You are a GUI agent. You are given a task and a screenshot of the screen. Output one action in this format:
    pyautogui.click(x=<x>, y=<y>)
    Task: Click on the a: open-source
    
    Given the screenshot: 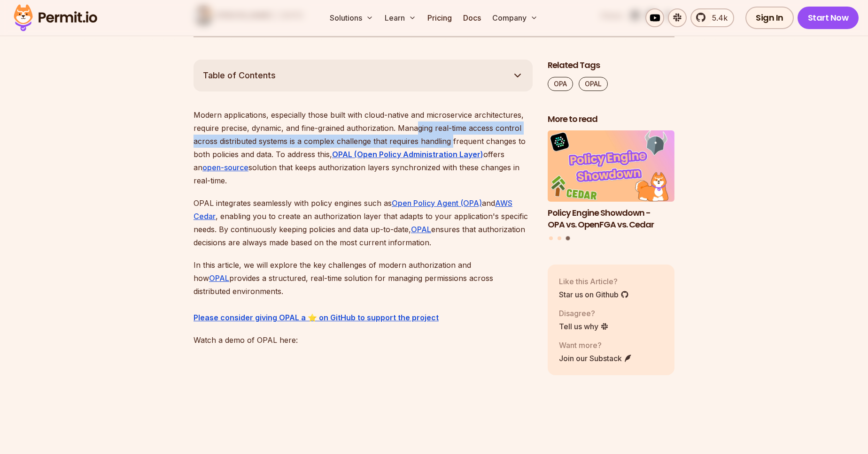 What is the action you would take?
    pyautogui.click(x=226, y=168)
    